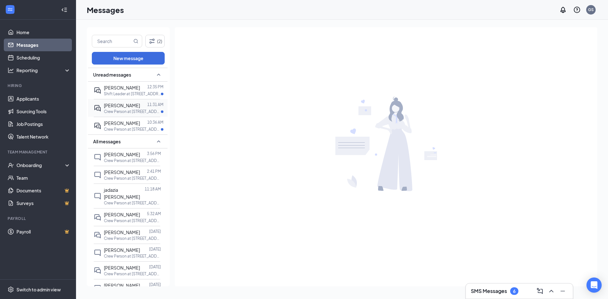  Describe the element at coordinates (154, 171) in the screenshot. I see `p: 2:41 PM` at that location.